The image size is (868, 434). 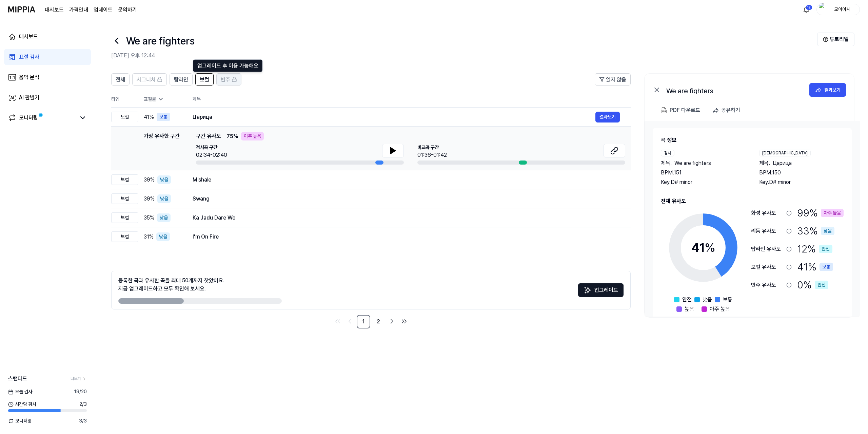 I want to click on div: 표절 검사, so click(x=29, y=57).